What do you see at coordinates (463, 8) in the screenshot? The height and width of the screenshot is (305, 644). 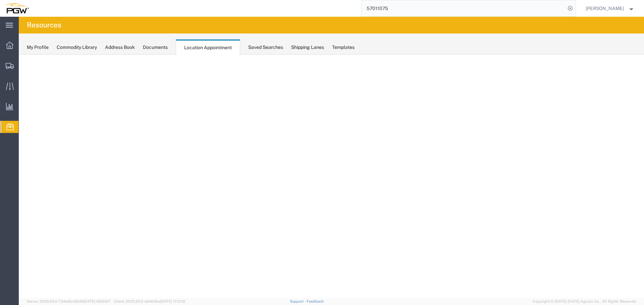 I see `input: Search for shipment number, reference number` at bounding box center [463, 8].